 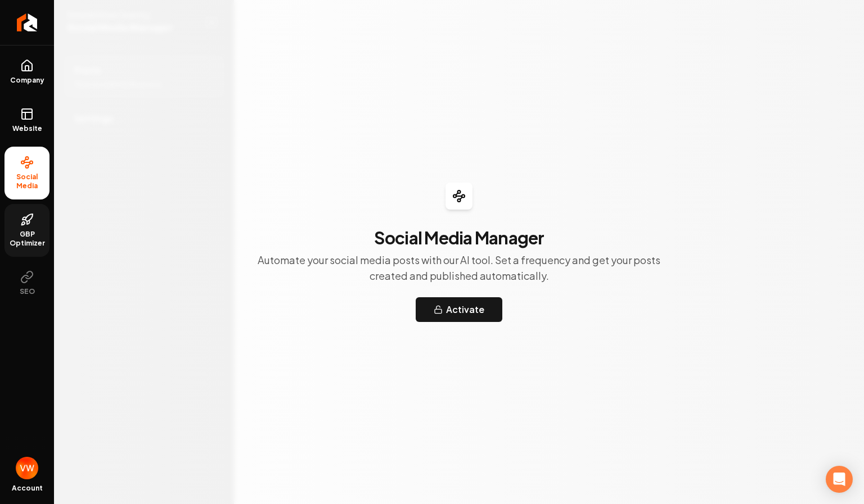 What do you see at coordinates (27, 489) in the screenshot?
I see `span: Account` at bounding box center [27, 489].